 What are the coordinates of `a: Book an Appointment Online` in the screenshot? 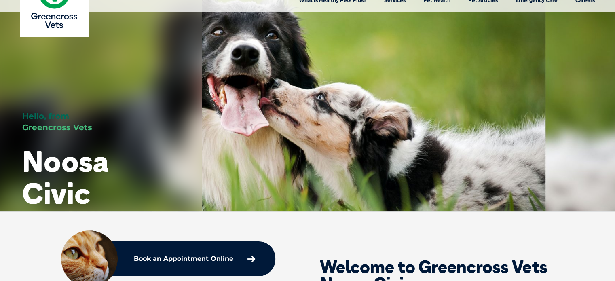 It's located at (194, 259).